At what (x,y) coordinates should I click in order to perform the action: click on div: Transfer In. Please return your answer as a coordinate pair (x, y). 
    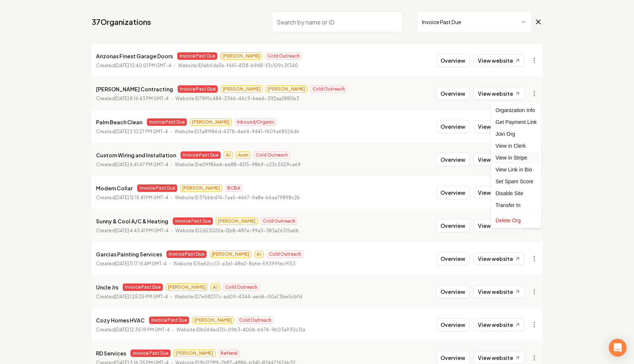
    Looking at the image, I should click on (516, 205).